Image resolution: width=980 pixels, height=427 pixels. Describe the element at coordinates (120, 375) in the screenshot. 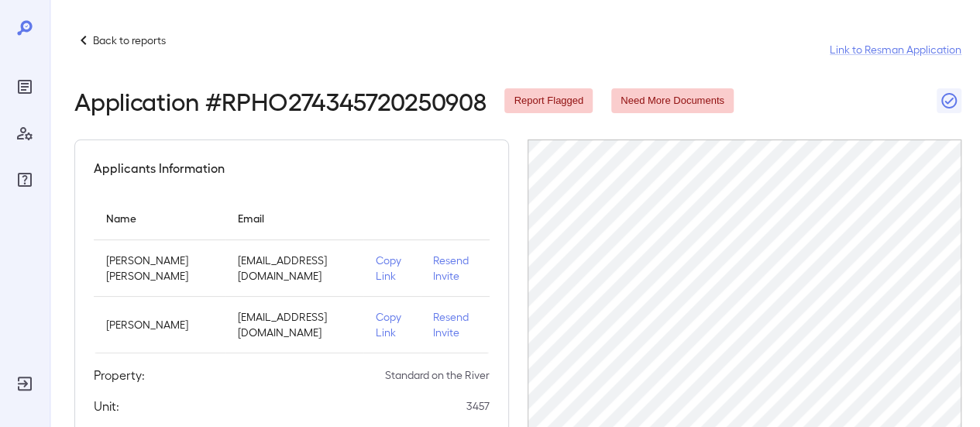

I see `h5: Property:` at that location.